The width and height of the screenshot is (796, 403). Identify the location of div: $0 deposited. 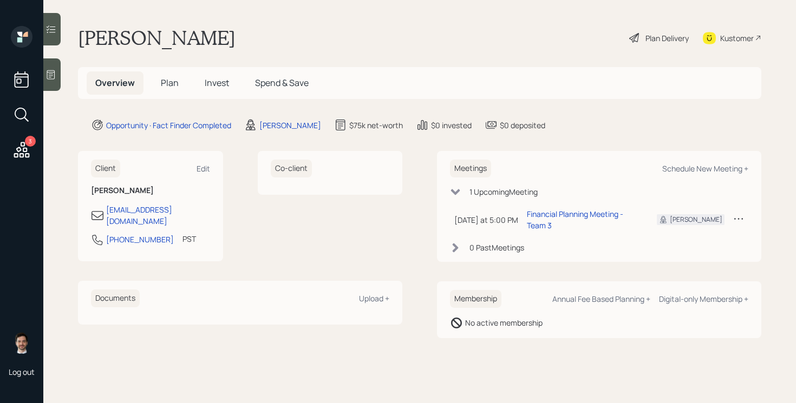
(522, 125).